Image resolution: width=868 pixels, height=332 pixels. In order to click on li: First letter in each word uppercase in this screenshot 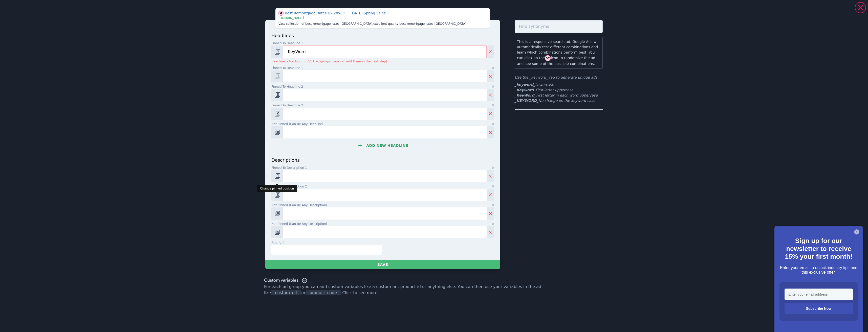, I will do `click(558, 95)`.